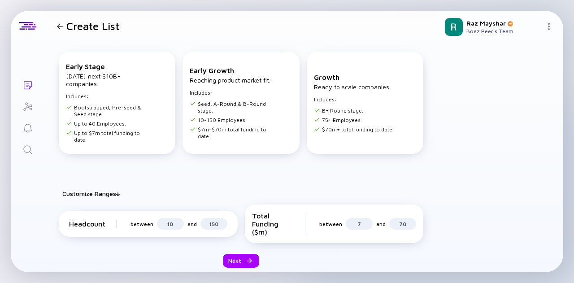 This screenshot has height=283, width=574. I want to click on div: Boaz Peer's Team, so click(504, 31).